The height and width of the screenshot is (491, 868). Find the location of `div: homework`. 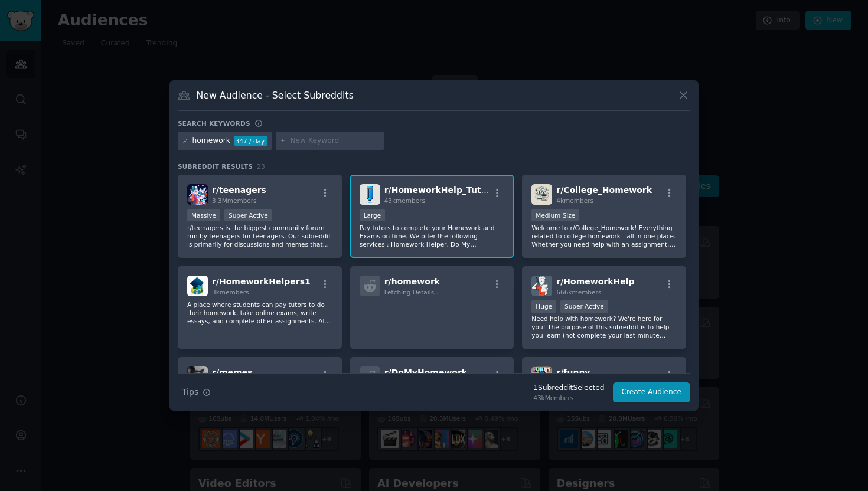

div: homework is located at coordinates (211, 141).